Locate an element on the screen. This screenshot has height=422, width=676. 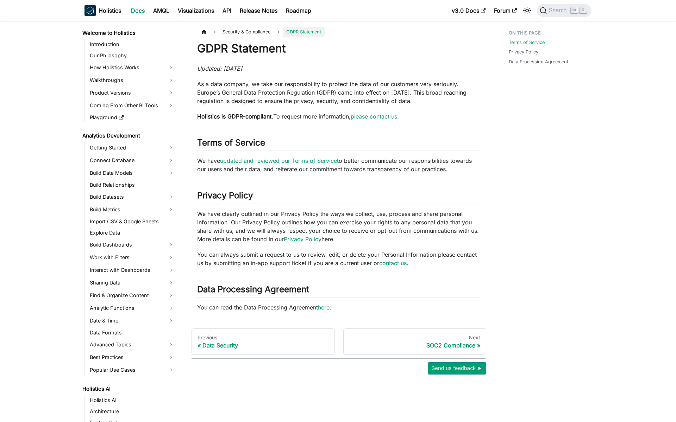
a: AMQL is located at coordinates (161, 11).